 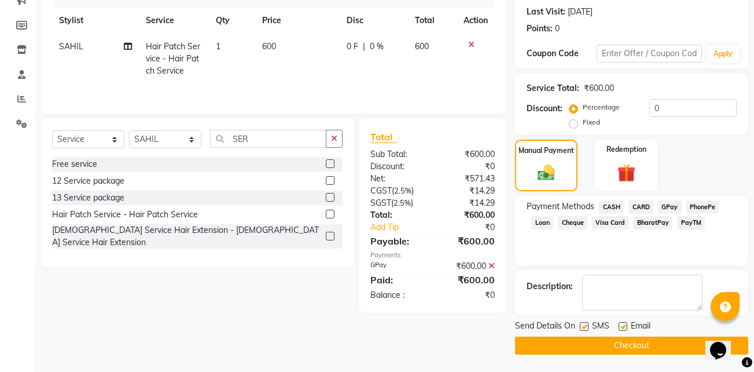 I want to click on span: SGST, so click(x=381, y=203).